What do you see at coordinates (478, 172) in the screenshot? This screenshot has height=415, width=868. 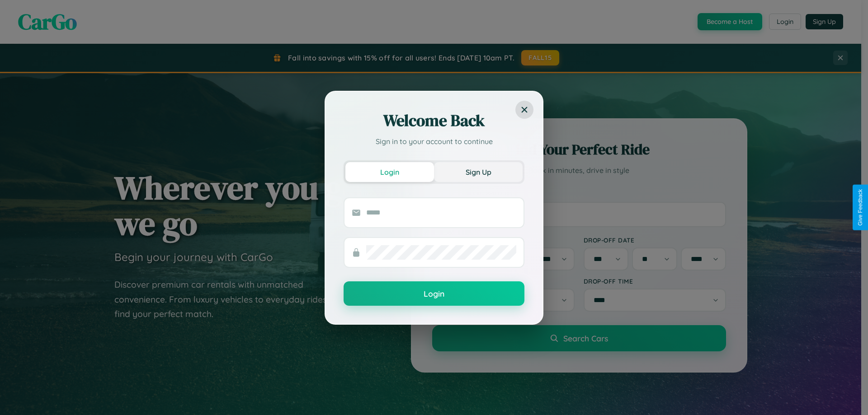 I see `button: Sign Up` at bounding box center [478, 172].